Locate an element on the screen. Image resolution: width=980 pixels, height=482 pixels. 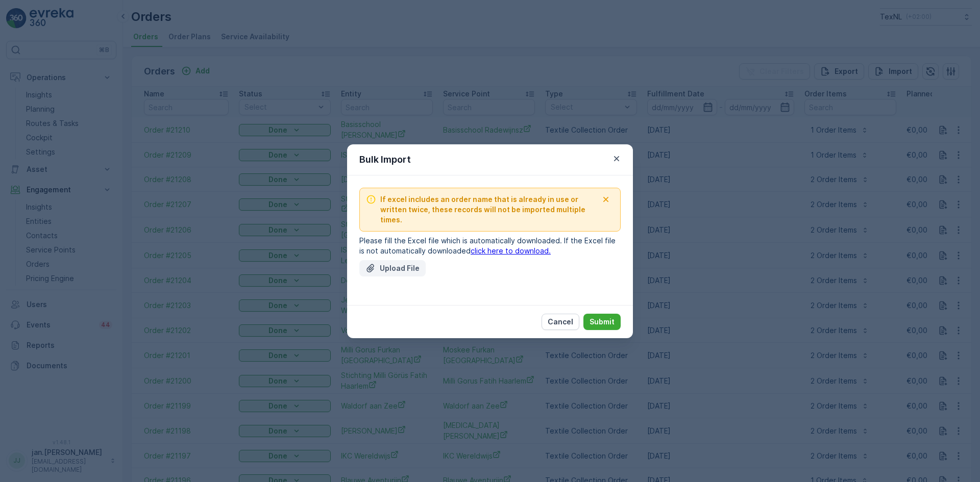
button: Upload File is located at coordinates (393, 268).